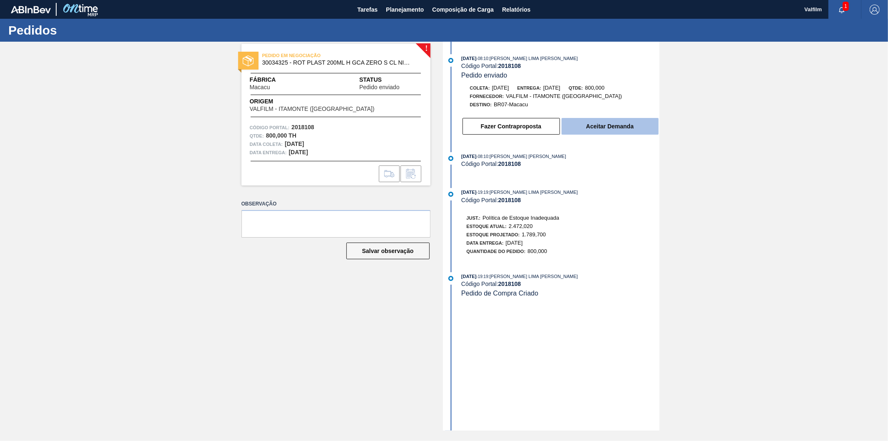 Image resolution: width=888 pixels, height=441 pixels. I want to click on span: Data Entrega:, so click(485, 243).